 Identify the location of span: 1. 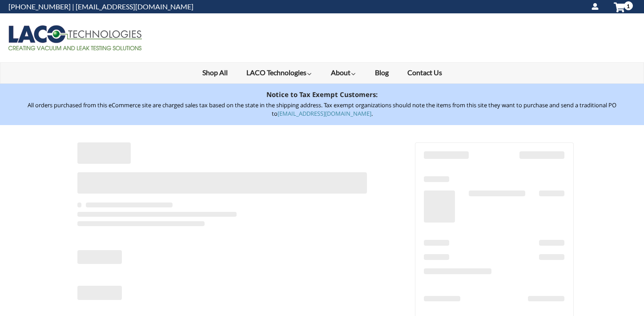
(629, 6).